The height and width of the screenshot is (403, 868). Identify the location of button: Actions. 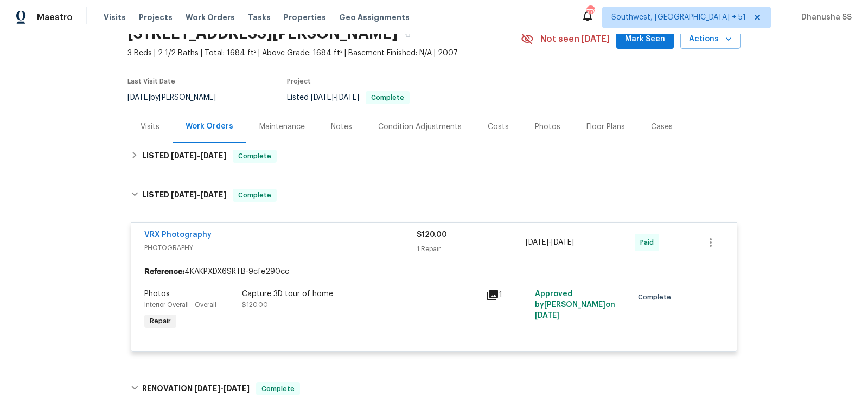
(710, 39).